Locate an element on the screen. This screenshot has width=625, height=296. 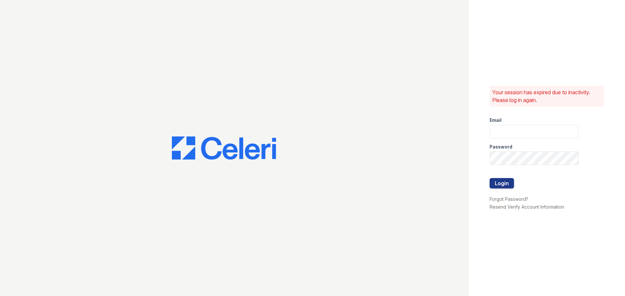
img: CE_Logo_Blue-a8612792a0a2168367f1c8372b55b34899dd931a85d93a1a3d3e32e68fde9ad4.png is located at coordinates (224, 148).